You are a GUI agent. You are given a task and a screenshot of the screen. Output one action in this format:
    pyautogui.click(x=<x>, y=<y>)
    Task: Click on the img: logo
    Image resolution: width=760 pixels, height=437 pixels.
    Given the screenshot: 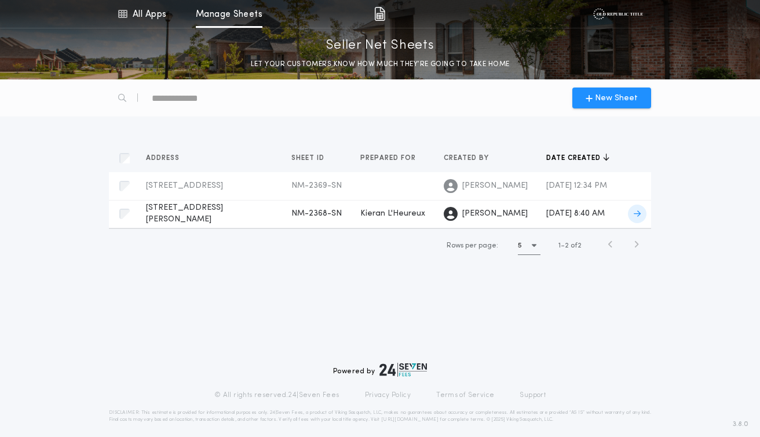 What is the action you would take?
    pyautogui.click(x=403, y=370)
    